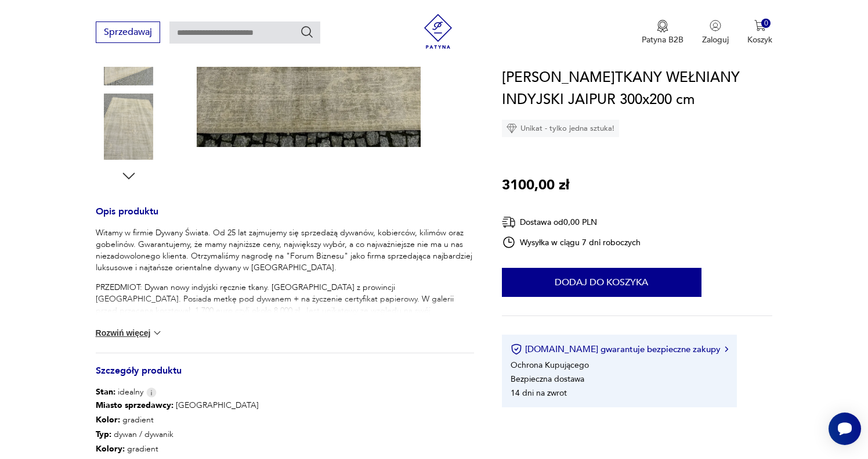  Describe the element at coordinates (571, 242) in the screenshot. I see `div: Wysyłka w ciągu 7 dni roboczych` at that location.